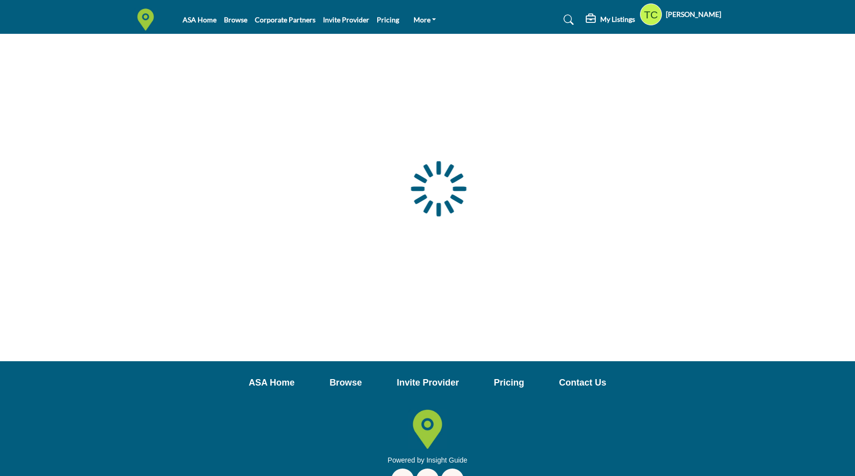 This screenshot has width=855, height=476. I want to click on img: No Site Logo, so click(427, 430).